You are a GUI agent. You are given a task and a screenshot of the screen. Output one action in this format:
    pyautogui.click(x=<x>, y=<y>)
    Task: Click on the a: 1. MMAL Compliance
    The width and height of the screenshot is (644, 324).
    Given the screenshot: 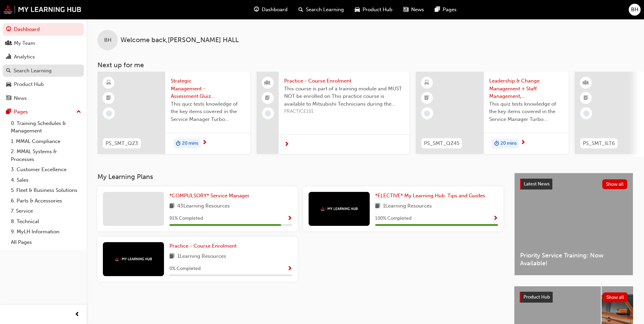 What is the action you would take?
    pyautogui.click(x=46, y=141)
    